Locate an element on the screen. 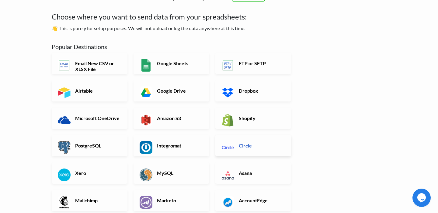 Image resolution: width=438 pixels, height=213 pixels. a: Circle is located at coordinates (253, 146).